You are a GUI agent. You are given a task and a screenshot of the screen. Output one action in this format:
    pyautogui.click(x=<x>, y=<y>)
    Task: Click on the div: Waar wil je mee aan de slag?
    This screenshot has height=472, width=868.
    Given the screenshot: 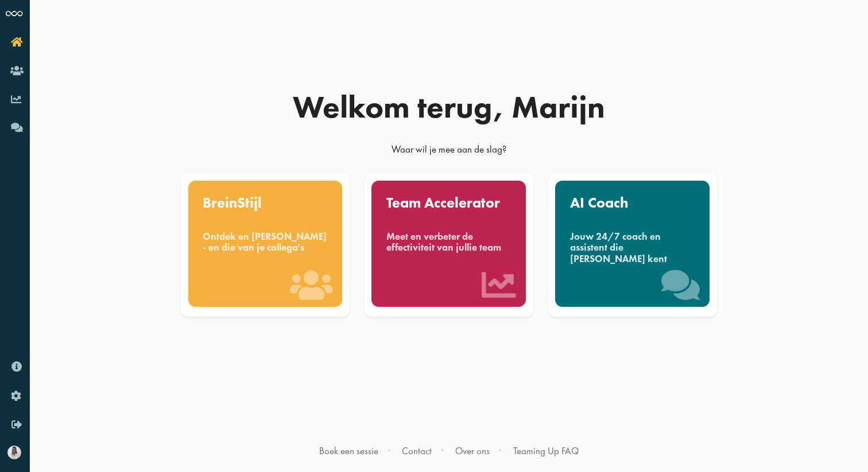 What is the action you would take?
    pyautogui.click(x=449, y=152)
    